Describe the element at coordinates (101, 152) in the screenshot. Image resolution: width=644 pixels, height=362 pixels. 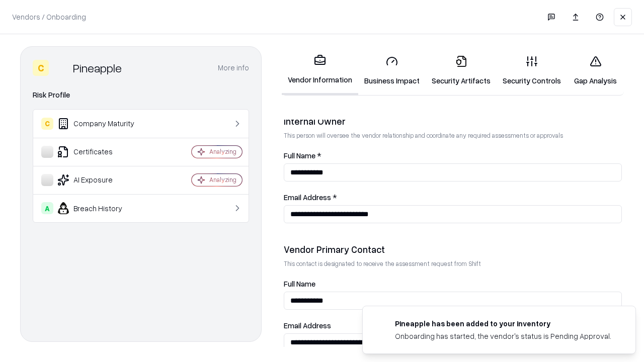
I see `div: Certificates` at that location.